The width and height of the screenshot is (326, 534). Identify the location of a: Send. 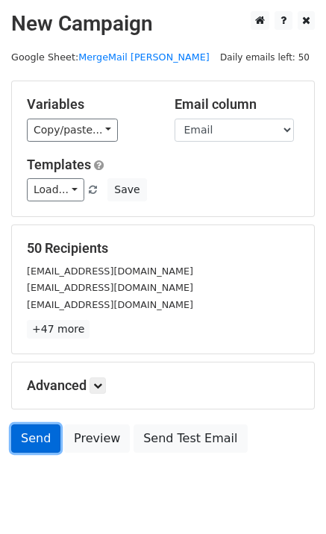
(36, 439).